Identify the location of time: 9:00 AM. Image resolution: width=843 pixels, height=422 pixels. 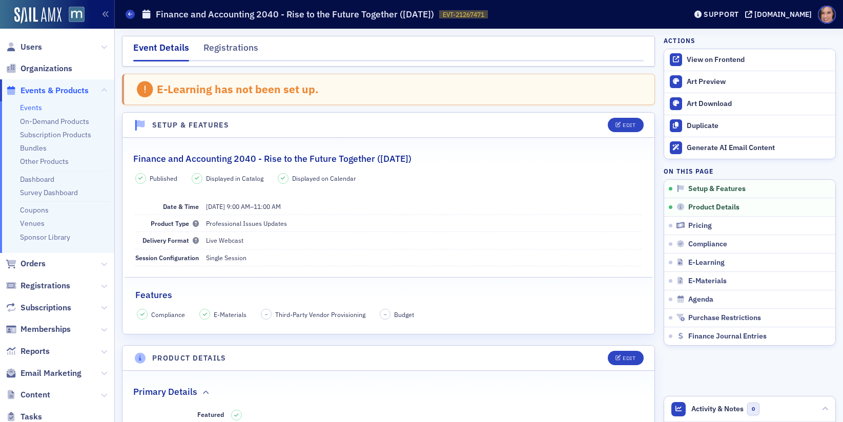
(238, 207).